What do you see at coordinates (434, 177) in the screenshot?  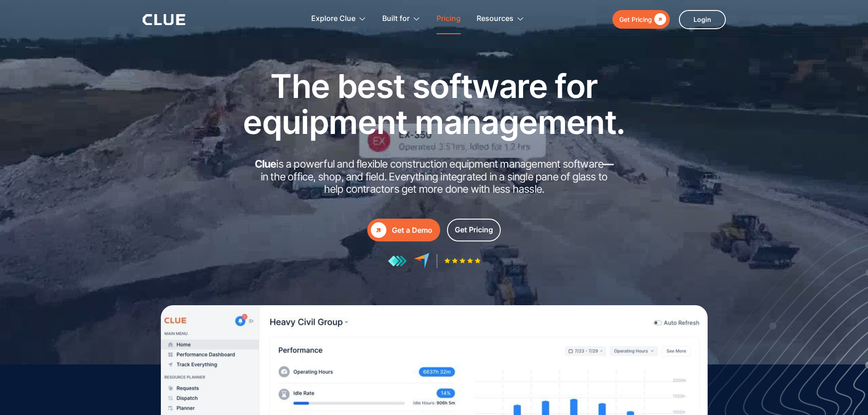 I see `h2: is a powerful and flexible construction equipment management software in the office, shop, and fi...` at bounding box center [434, 177].